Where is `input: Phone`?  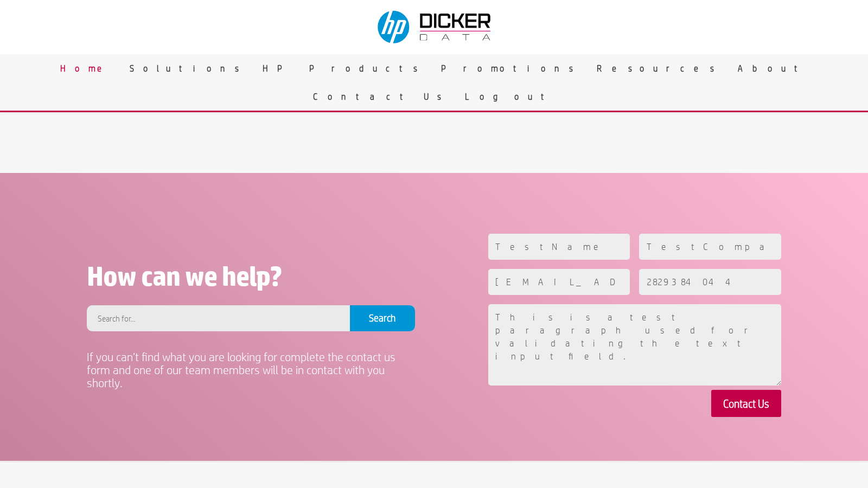 input: Phone is located at coordinates (710, 282).